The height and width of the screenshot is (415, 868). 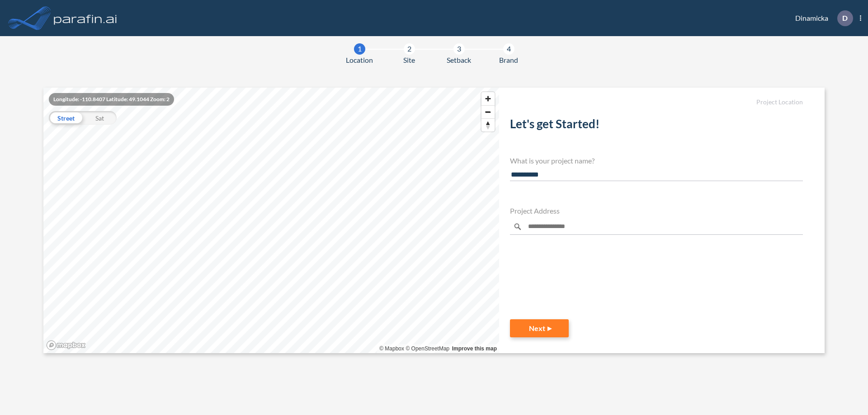 I want to click on span: Zoom in, so click(x=488, y=99).